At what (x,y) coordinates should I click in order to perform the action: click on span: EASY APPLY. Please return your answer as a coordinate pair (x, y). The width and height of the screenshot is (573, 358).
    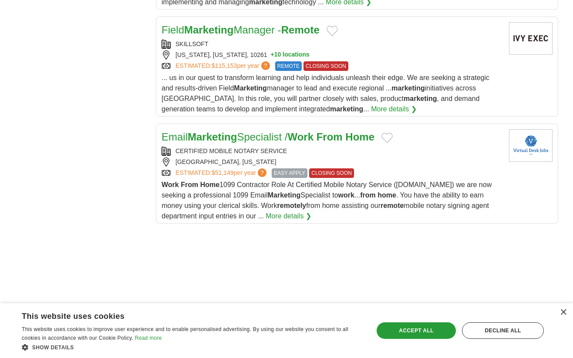
    Looking at the image, I should click on (289, 173).